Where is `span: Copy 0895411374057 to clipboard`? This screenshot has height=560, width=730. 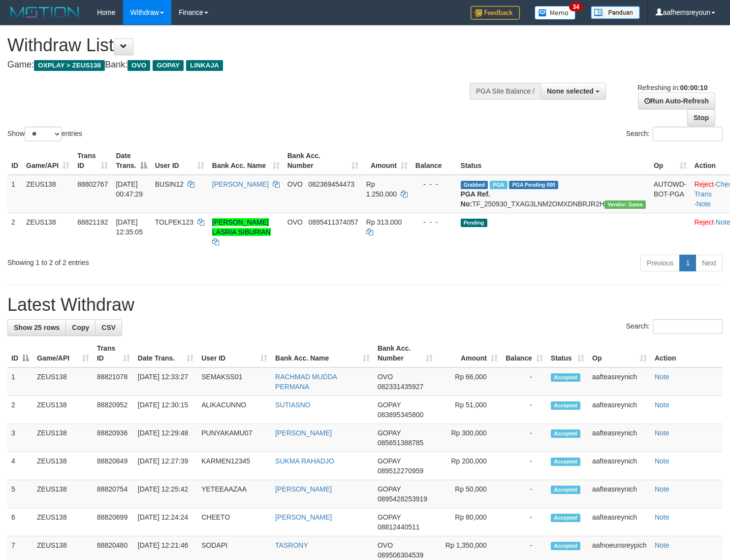
span: Copy 0895411374057 to clipboard is located at coordinates (333, 222).